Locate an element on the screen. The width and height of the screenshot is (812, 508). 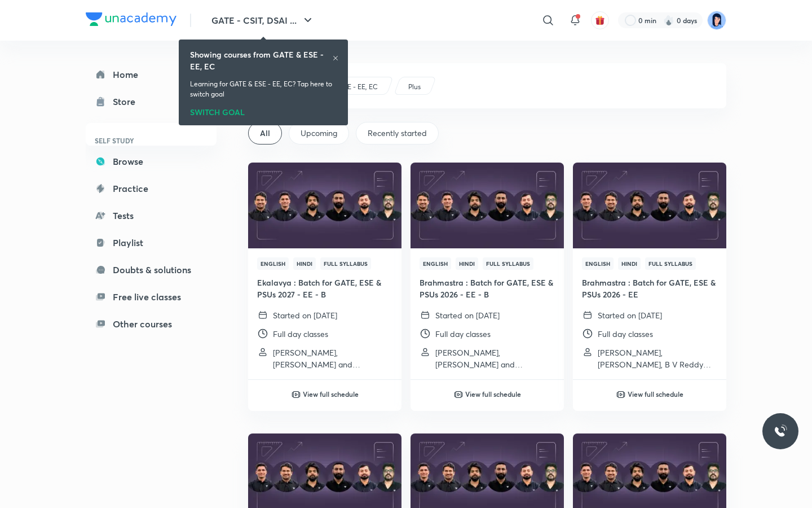
a: Plus is located at coordinates (415, 87).